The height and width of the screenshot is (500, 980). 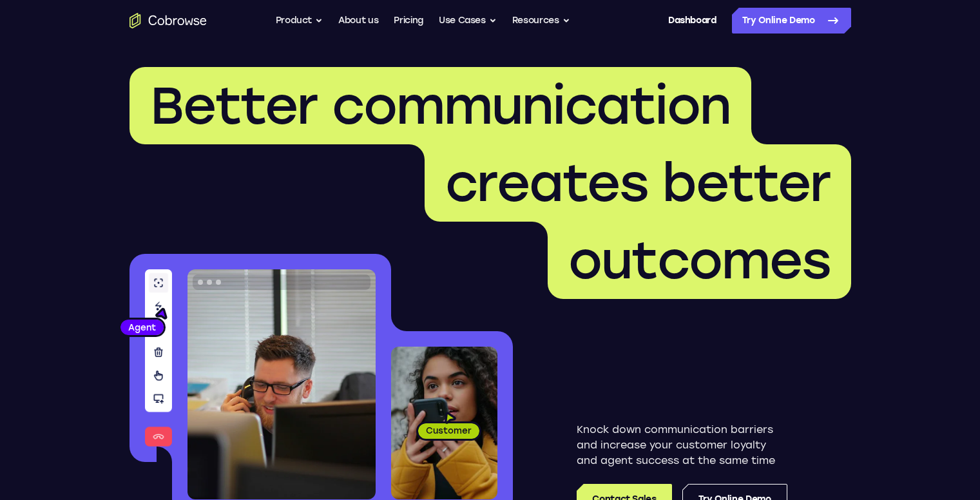 What do you see at coordinates (638, 183) in the screenshot?
I see `span: creates better` at bounding box center [638, 183].